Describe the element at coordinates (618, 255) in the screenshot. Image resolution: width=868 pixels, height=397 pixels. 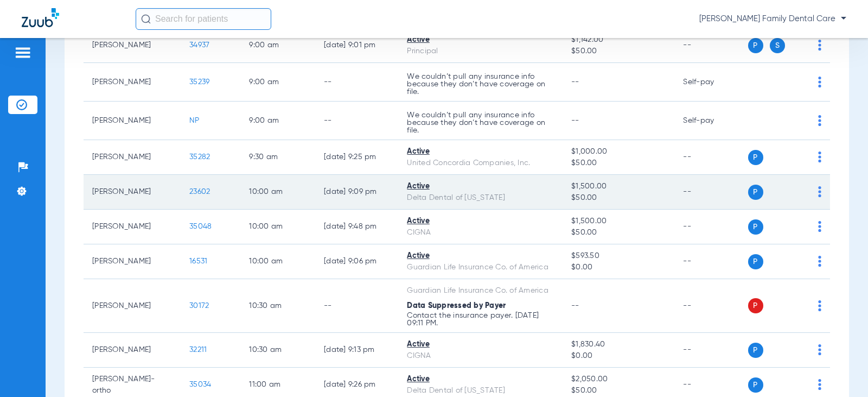
I see `span: $593.50` at that location.